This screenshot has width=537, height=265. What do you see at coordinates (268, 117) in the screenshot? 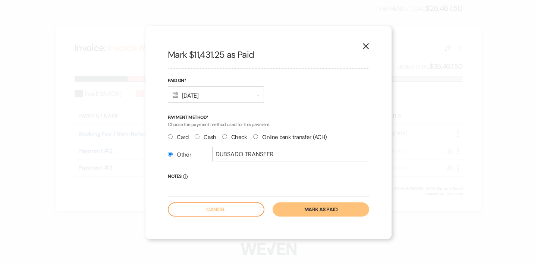
I see `p: Payment Method*` at bounding box center [268, 117].